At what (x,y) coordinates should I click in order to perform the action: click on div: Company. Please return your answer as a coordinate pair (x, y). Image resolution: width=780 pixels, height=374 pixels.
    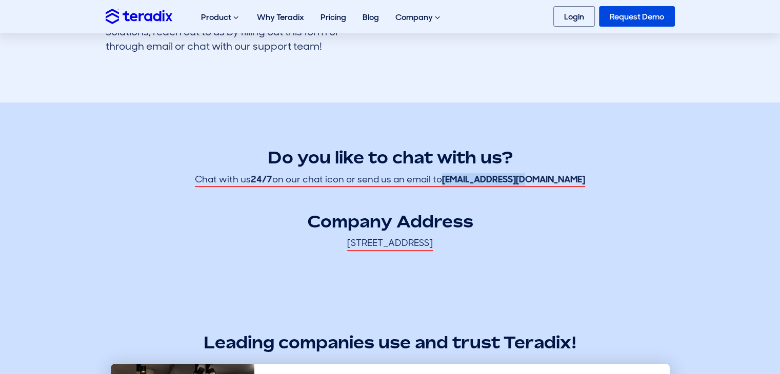
    Looking at the image, I should click on (418, 17).